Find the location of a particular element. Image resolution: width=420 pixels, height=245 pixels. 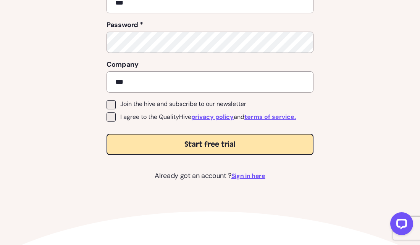

span: Start free trial is located at coordinates (210, 145).